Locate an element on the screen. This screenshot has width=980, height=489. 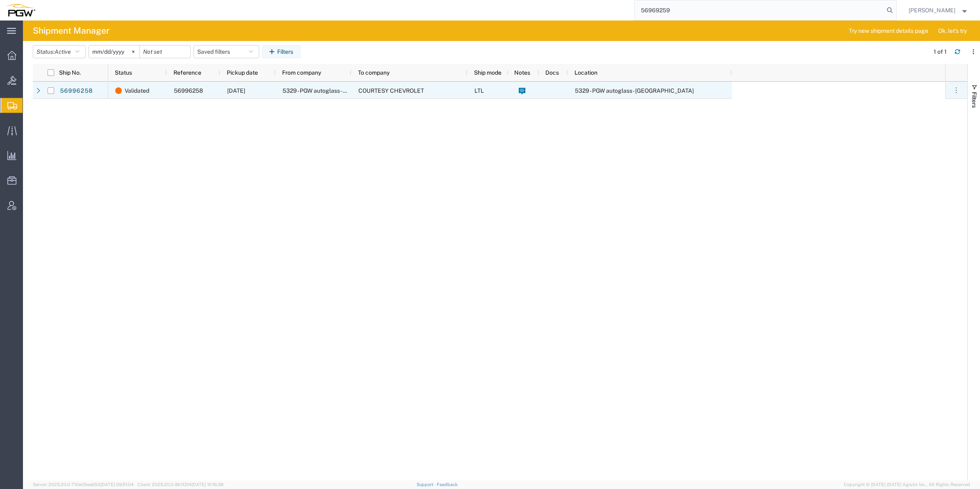
span: Try new shipment details page is located at coordinates (889, 31).